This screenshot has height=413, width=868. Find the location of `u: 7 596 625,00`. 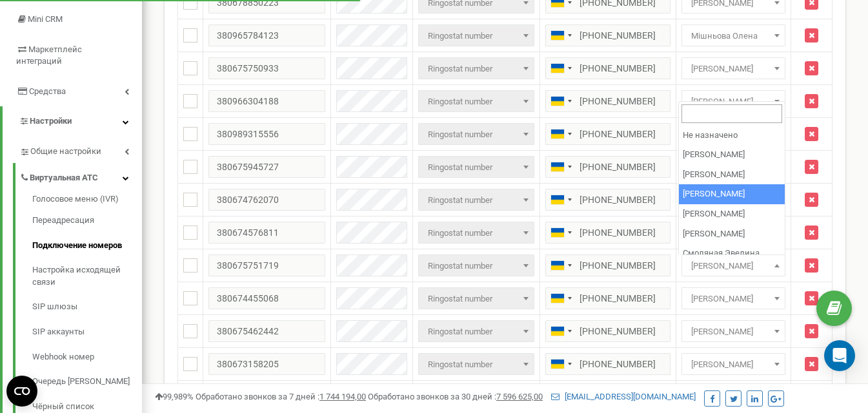

u: 7 596 625,00 is located at coordinates (519, 397).